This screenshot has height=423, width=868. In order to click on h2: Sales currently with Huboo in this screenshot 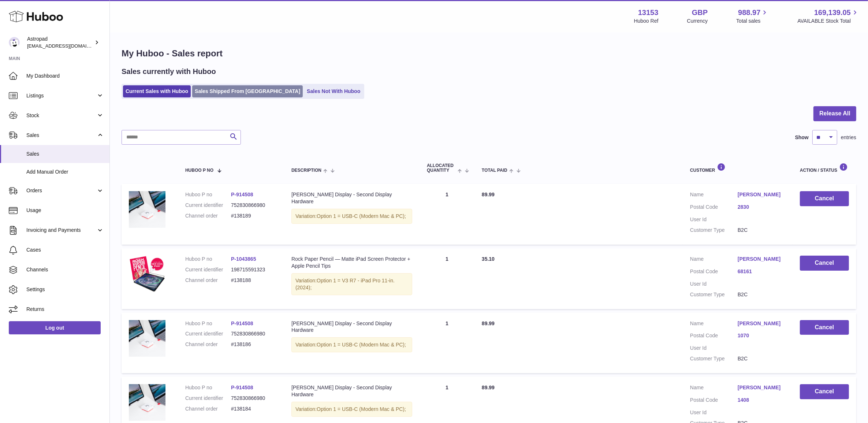, I will do `click(169, 71)`.